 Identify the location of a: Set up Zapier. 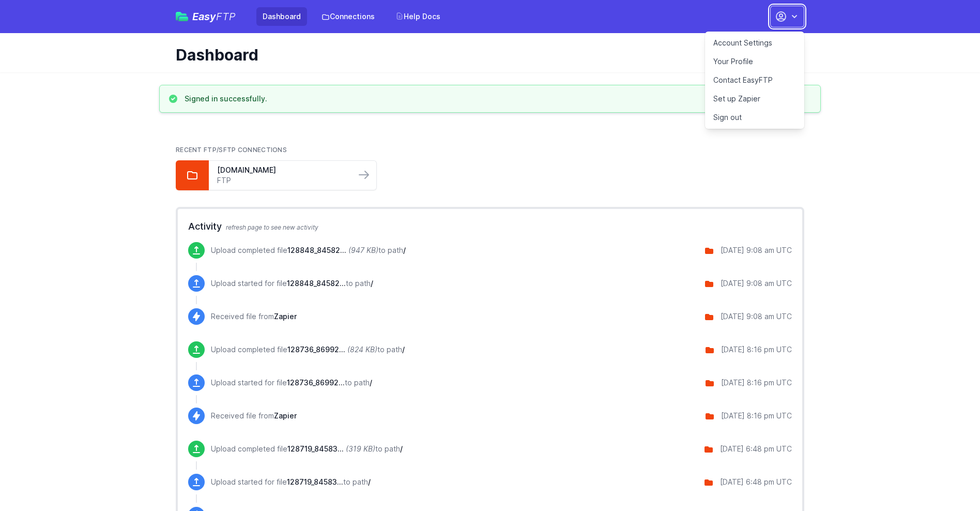
(755, 99).